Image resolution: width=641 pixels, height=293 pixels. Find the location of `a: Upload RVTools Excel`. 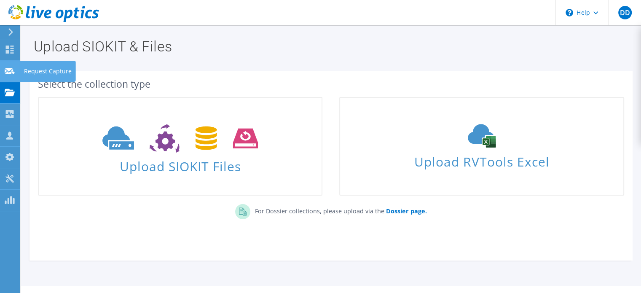

a: Upload RVTools Excel is located at coordinates (481, 146).